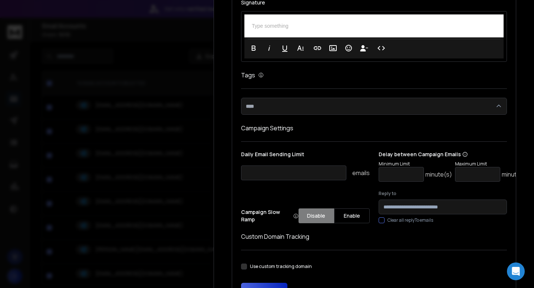 The width and height of the screenshot is (534, 288). What do you see at coordinates (364, 48) in the screenshot?
I see `button: Insert Unsubscribe Link` at bounding box center [364, 48].